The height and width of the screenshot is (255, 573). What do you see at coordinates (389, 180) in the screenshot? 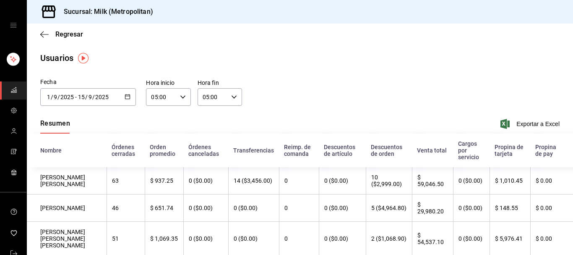
I see `th: 10 ($2,999.00)` at bounding box center [389, 180].